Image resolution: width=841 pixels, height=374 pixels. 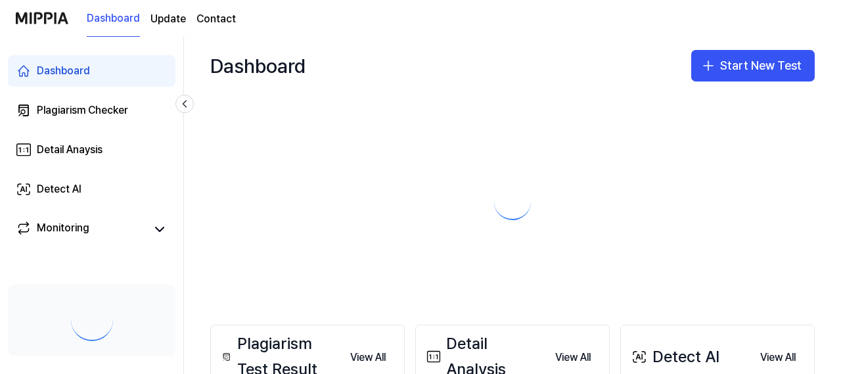 What do you see at coordinates (216, 19) in the screenshot?
I see `a: Contact` at bounding box center [216, 19].